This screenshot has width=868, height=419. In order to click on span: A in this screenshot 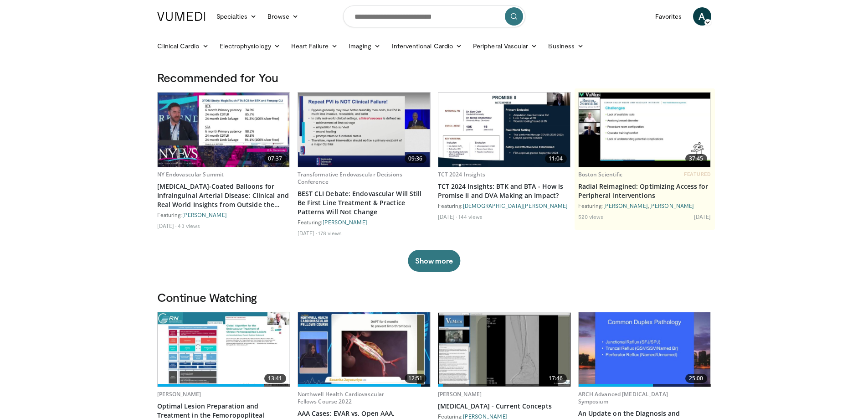, I will do `click(702, 17)`.